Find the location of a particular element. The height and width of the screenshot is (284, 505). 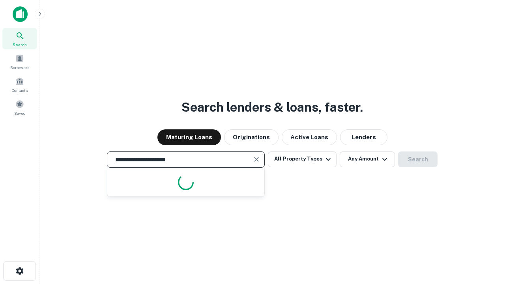

span: Saved is located at coordinates (20, 113).